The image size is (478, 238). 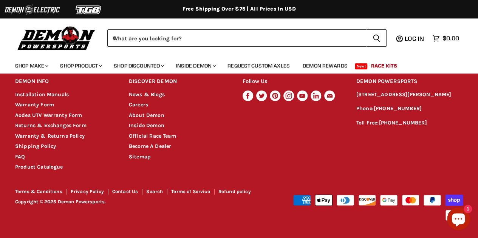 I want to click on a: Aodes UTV Warranty Form, so click(x=48, y=115).